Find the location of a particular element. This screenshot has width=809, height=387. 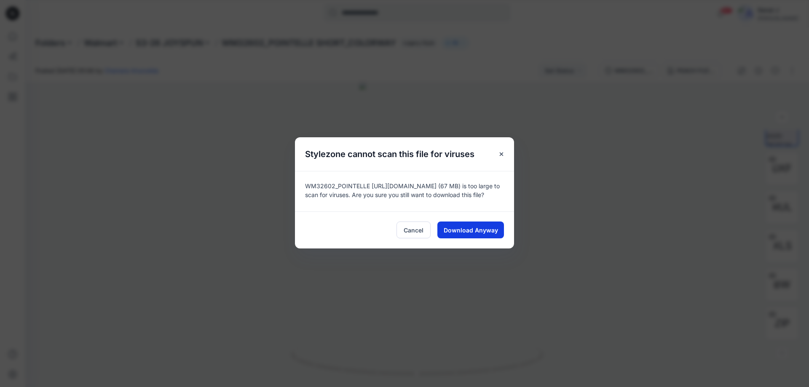

h5: Stylezone cannot scan this file for viruses is located at coordinates (390, 154).